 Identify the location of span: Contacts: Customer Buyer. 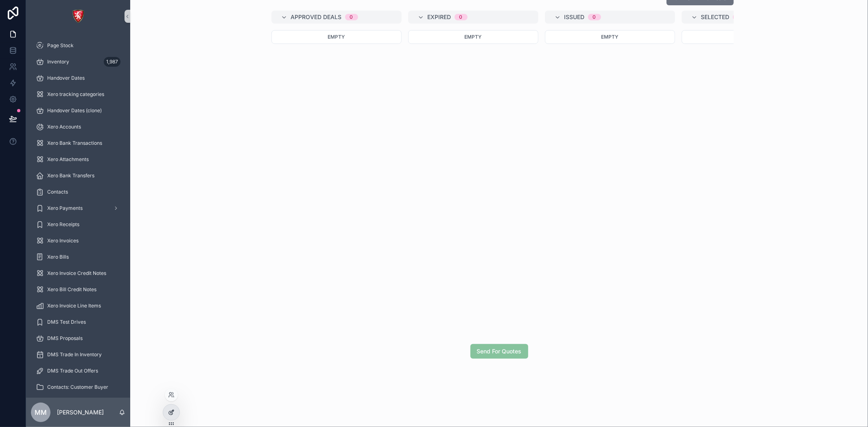
(77, 387).